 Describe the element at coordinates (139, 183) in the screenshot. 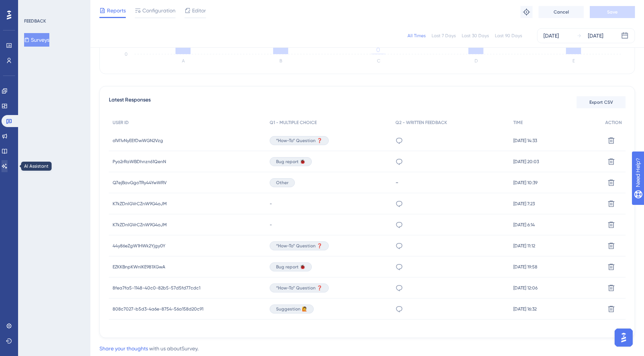

I see `span: Q7ejBavGgoTRy44YwWRV` at that location.